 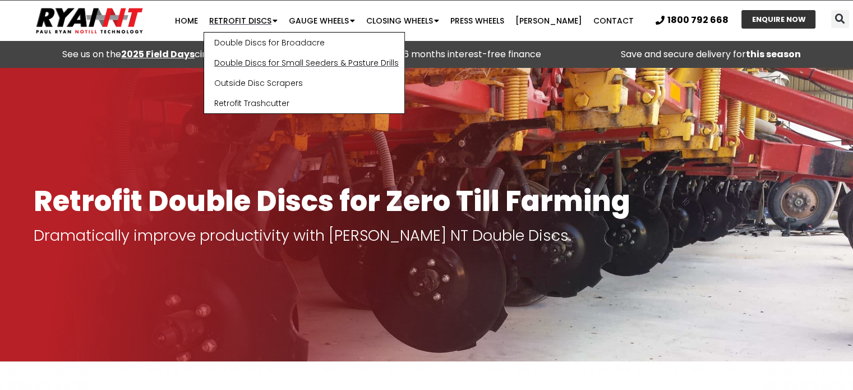 I want to click on strong: 2025 Field Days, so click(x=158, y=54).